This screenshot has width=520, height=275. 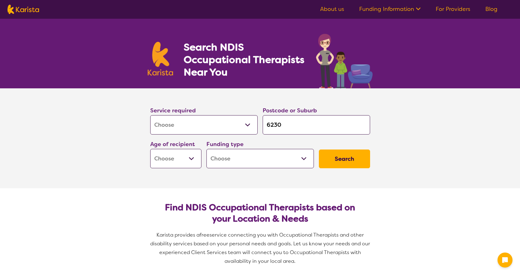 What do you see at coordinates (172, 144) in the screenshot?
I see `label: Age of recipient` at bounding box center [172, 144].